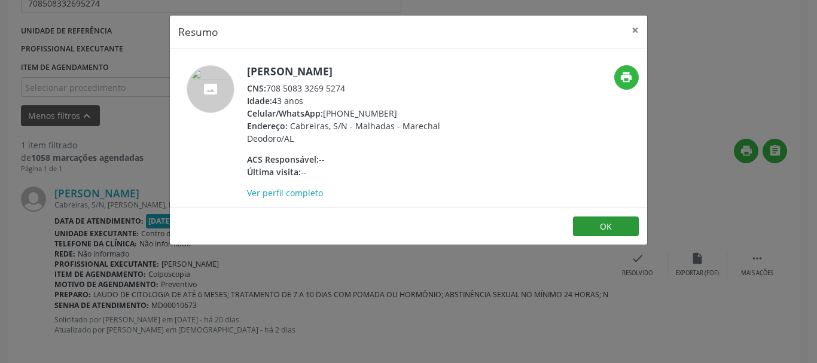 This screenshot has height=363, width=817. What do you see at coordinates (274, 172) in the screenshot?
I see `span: Última visita:` at bounding box center [274, 172].